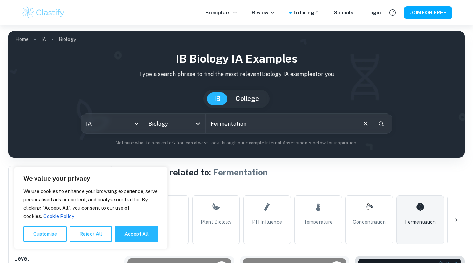 Image resolution: width=473 pixels, height=263 pixels. I want to click on div: IA, so click(112, 123).